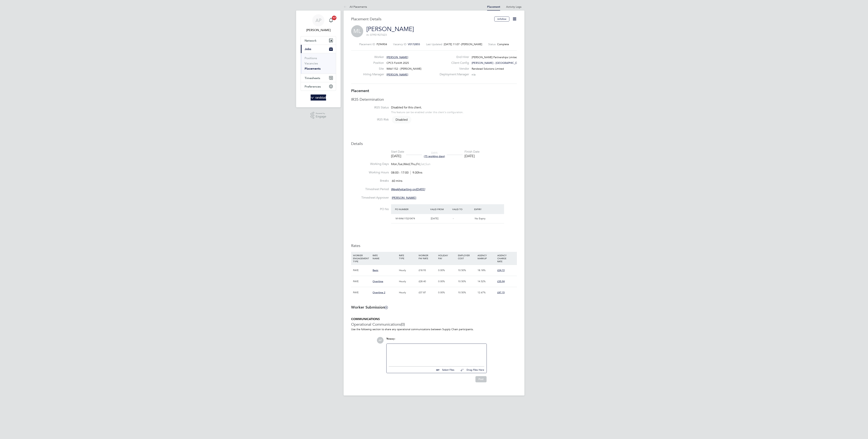  What do you see at coordinates (311, 58) in the screenshot?
I see `a: Positions` at bounding box center [311, 58].